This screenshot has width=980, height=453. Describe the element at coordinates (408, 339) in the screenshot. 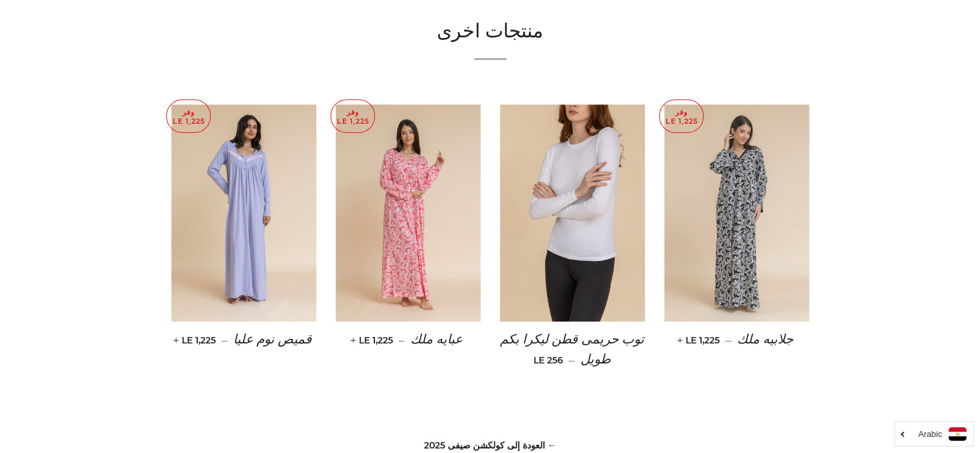

I see `a: عبايه ملك — LE 1,225` at that location.